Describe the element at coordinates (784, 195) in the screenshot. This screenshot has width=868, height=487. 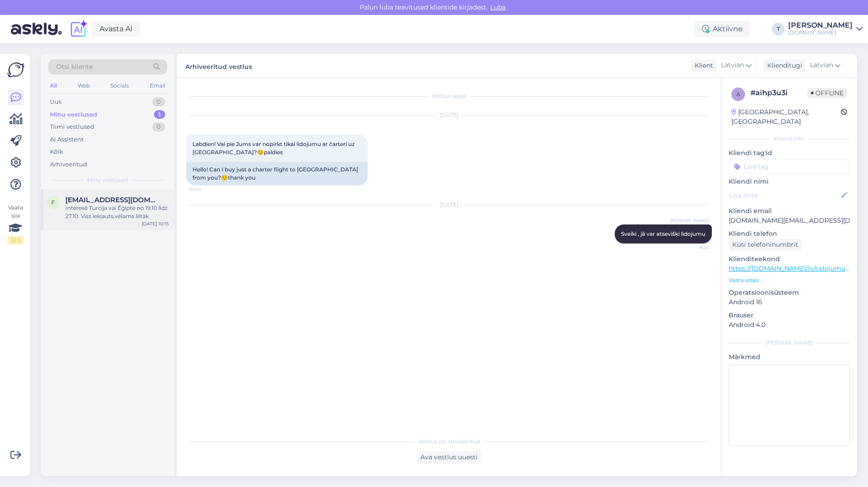
I see `input: Lisa nimi` at that location.